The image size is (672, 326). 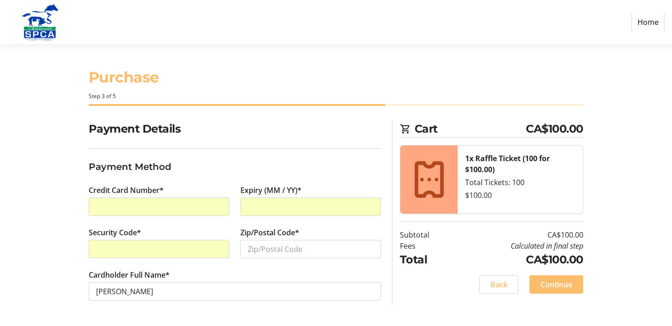 What do you see at coordinates (518, 246) in the screenshot?
I see `td: Calculated in final step` at bounding box center [518, 246].